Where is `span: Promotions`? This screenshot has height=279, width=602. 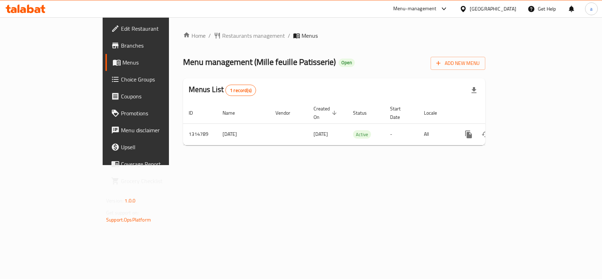
span: Promotions is located at coordinates (159, 113).